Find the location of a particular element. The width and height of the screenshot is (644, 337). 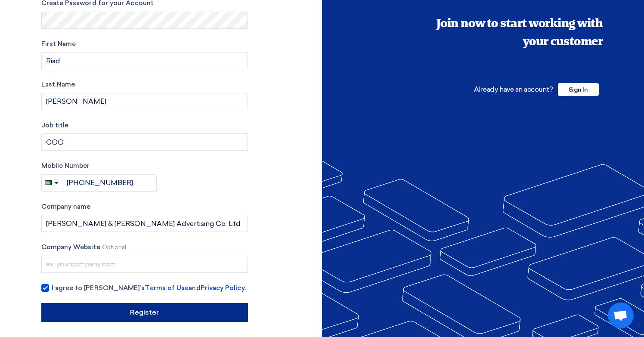

div: Join now to start working with your customer is located at coordinates (517, 33).